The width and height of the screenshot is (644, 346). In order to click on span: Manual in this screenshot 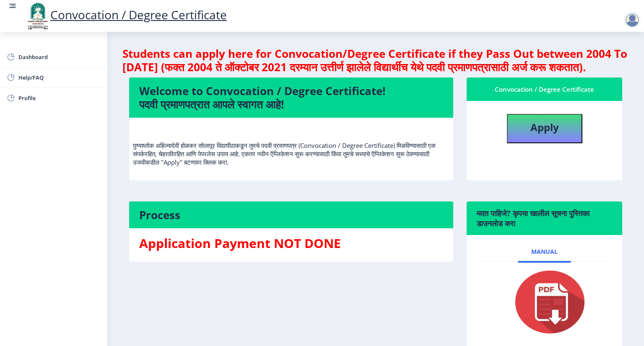, I will do `click(544, 252)`.